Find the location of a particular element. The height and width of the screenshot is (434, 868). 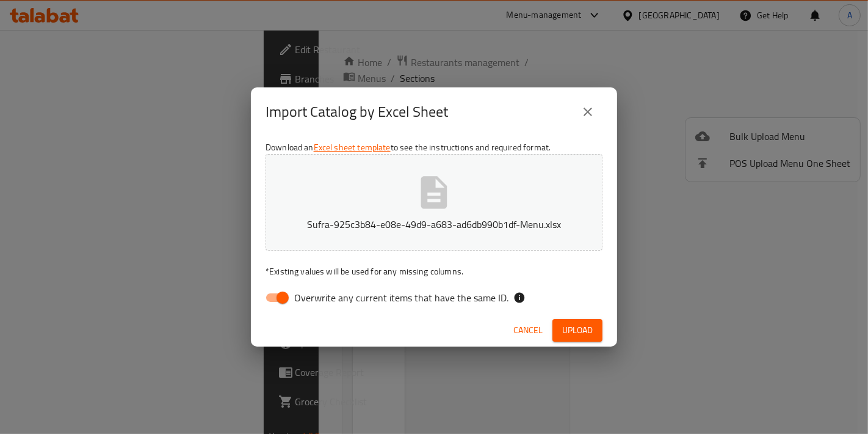

button: Cancel is located at coordinates (528, 330).